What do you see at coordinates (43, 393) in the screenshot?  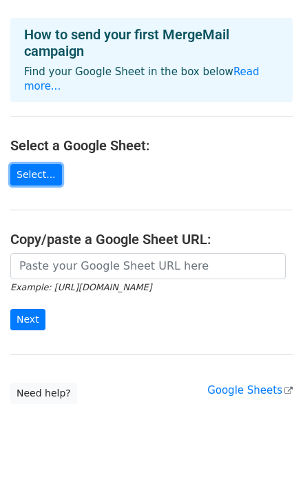 I see `a: Need help?` at bounding box center [43, 393].